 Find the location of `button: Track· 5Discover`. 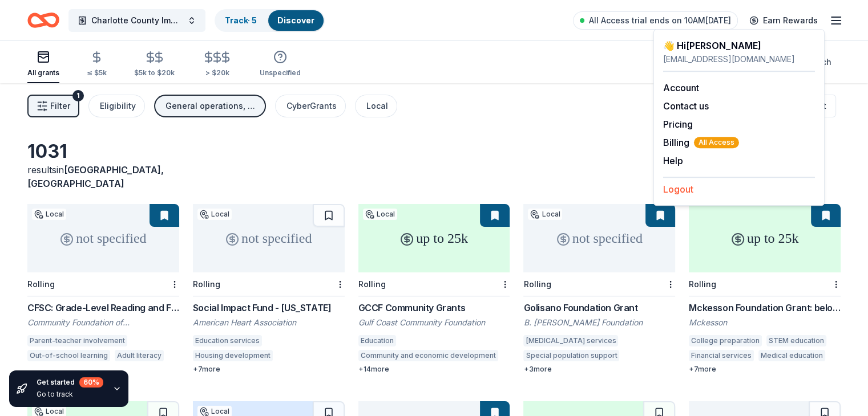

button: Track· 5Discover is located at coordinates (269, 21).